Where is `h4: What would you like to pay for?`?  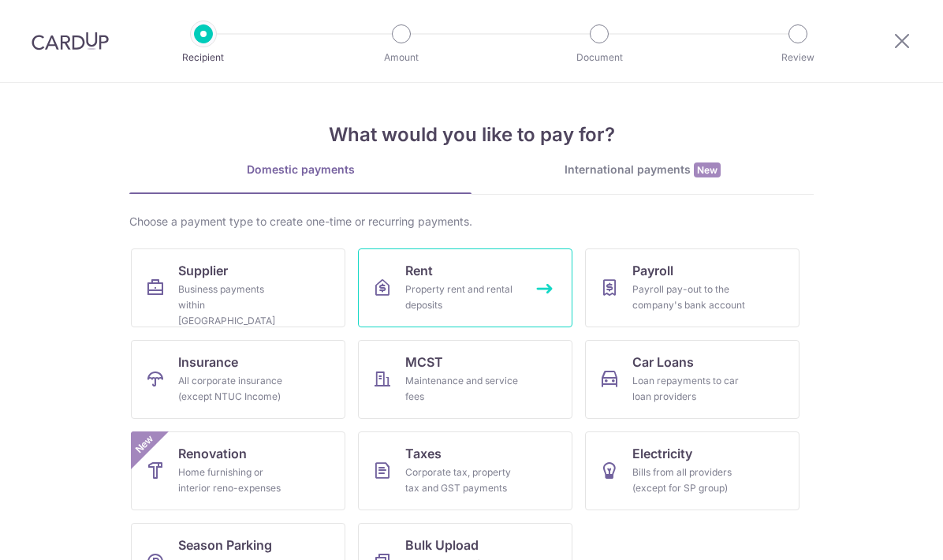
h4: What would you like to pay for? is located at coordinates (472, 135).